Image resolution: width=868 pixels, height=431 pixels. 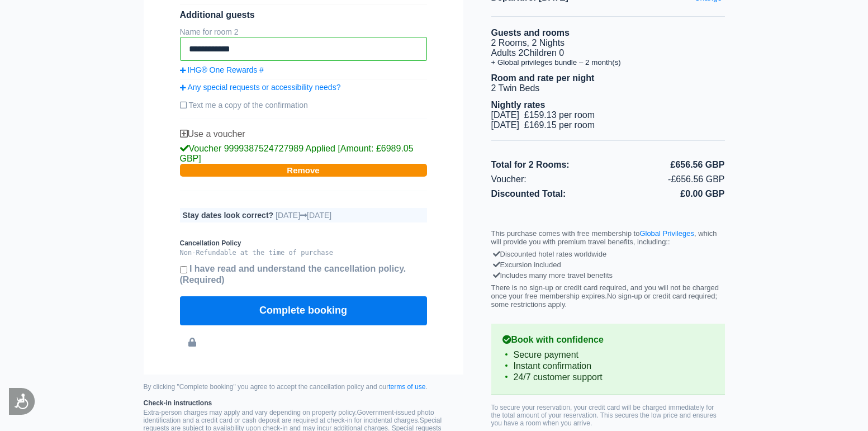 What do you see at coordinates (608, 340) in the screenshot?
I see `b: Book with confidence` at bounding box center [608, 340].